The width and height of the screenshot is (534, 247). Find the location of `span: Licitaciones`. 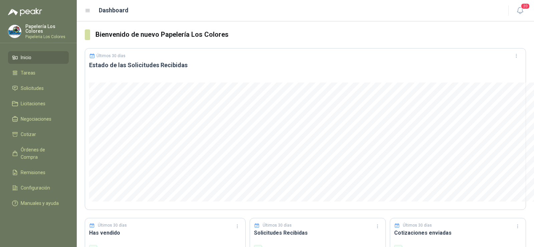

span: Licitaciones is located at coordinates (33, 103).